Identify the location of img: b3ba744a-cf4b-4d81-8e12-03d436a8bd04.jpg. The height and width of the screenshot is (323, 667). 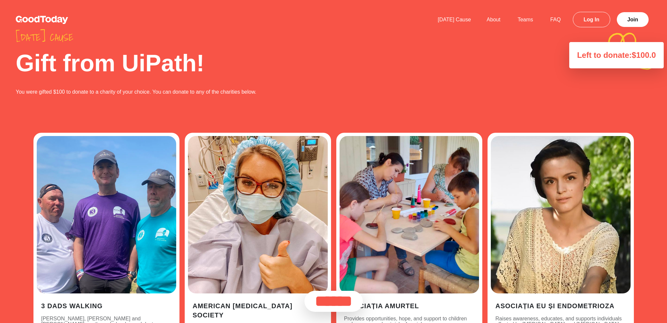
(258, 214).